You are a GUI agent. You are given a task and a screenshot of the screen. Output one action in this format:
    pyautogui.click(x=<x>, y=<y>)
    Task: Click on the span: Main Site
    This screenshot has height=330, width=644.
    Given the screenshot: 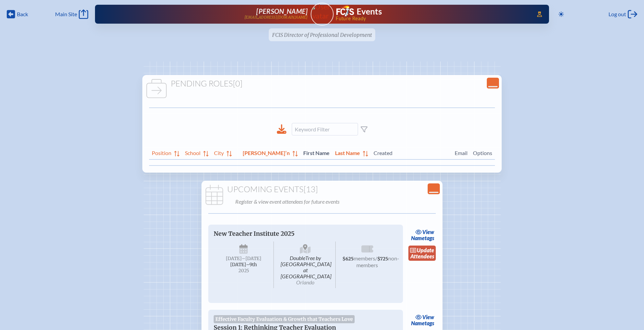 What is the action you would take?
    pyautogui.click(x=66, y=14)
    